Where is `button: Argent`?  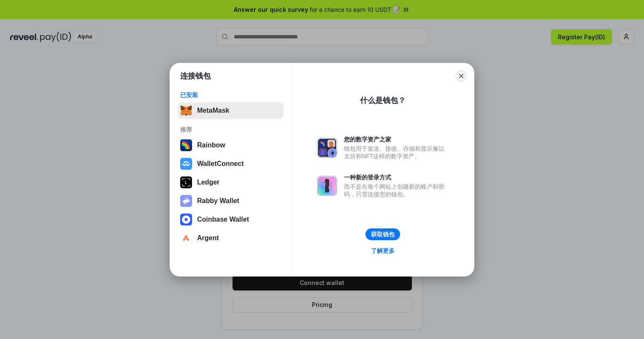 button: Argent is located at coordinates (230, 238).